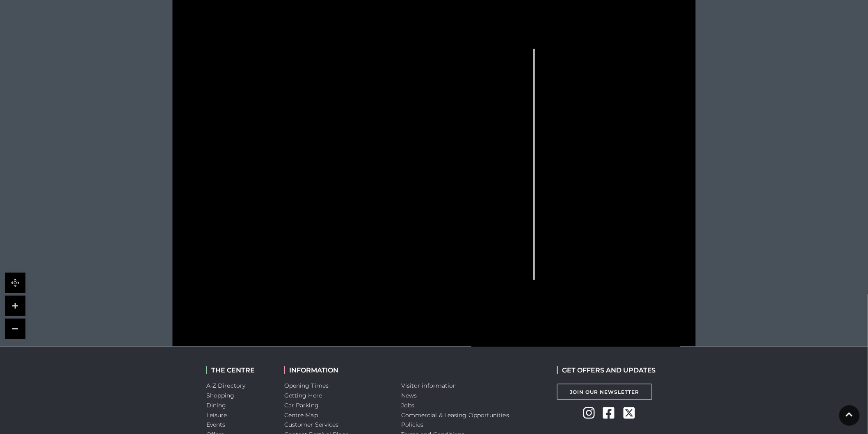  I want to click on a: Opening Times, so click(306, 385).